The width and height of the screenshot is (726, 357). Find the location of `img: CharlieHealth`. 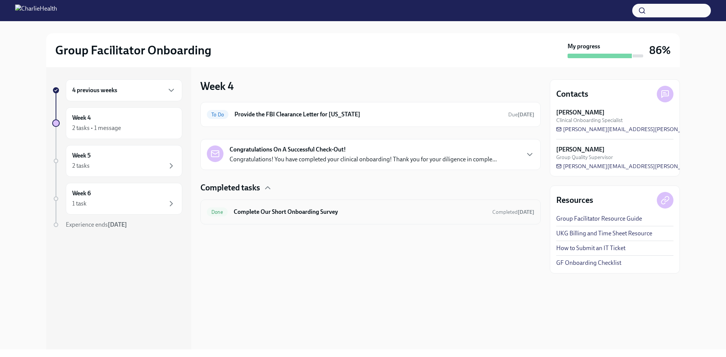

img: CharlieHealth is located at coordinates (36, 11).